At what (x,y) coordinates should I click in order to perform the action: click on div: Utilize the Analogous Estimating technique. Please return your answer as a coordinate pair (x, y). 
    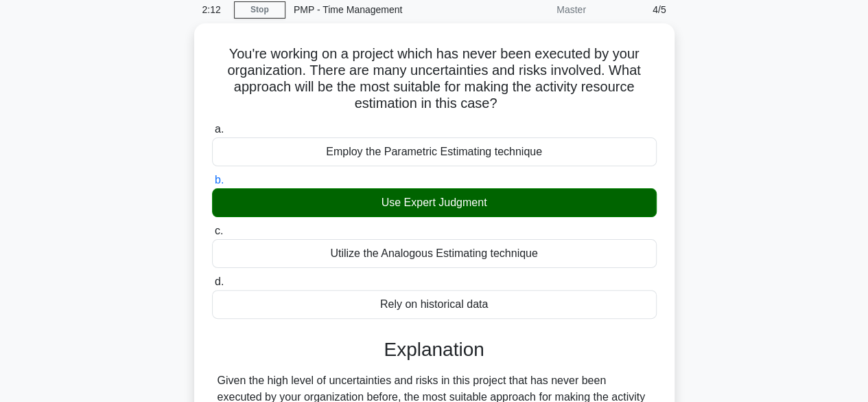
    Looking at the image, I should click on (434, 254).